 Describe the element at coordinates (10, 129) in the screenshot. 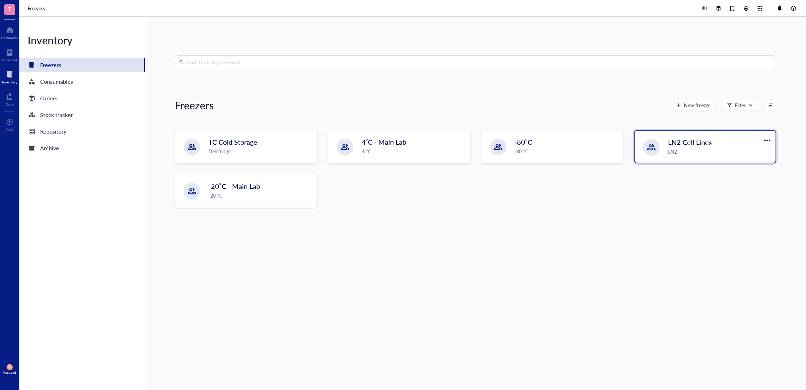

I see `div: Add` at that location.